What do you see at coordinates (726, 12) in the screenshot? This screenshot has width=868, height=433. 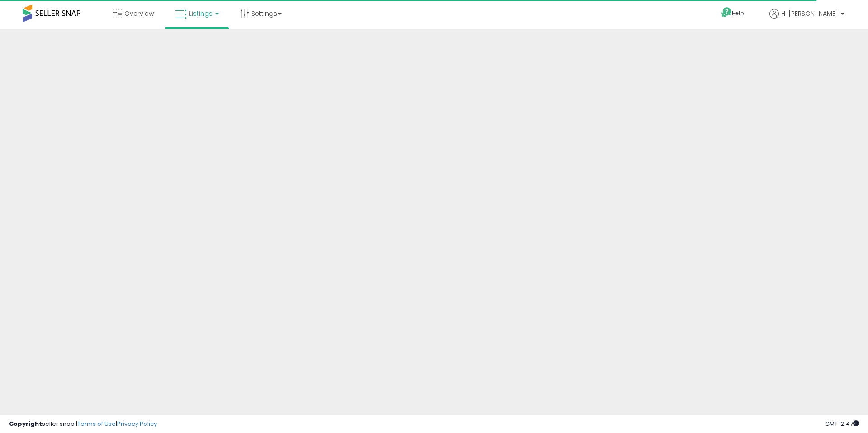 I see `i: Get Help` at bounding box center [726, 12].